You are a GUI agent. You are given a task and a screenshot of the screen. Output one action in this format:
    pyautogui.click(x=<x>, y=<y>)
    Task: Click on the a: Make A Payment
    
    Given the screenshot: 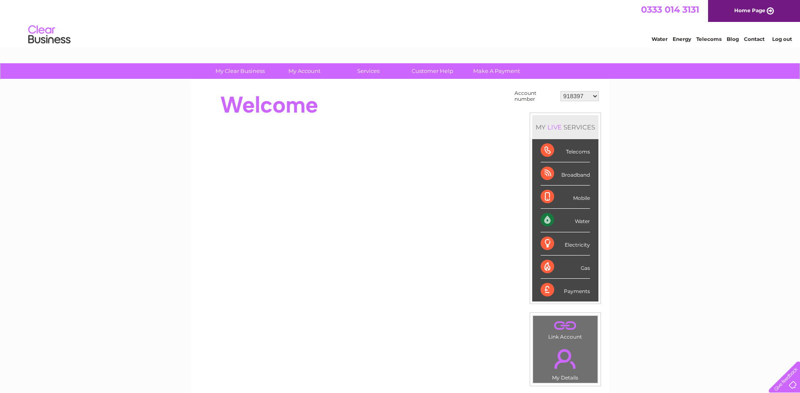 What is the action you would take?
    pyautogui.click(x=496, y=71)
    